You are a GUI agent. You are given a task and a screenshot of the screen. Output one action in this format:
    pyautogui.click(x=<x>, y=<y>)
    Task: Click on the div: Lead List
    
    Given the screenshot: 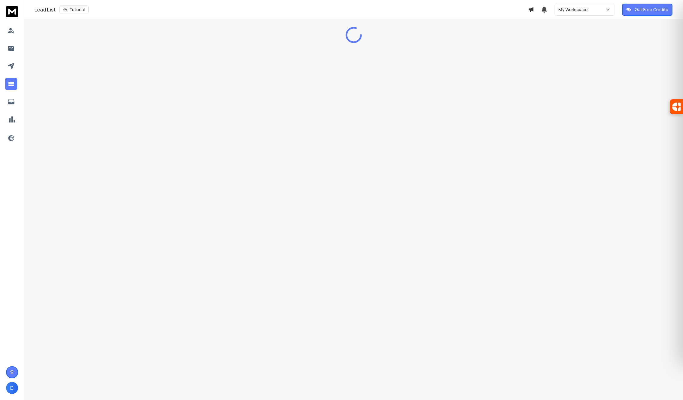 What is the action you would take?
    pyautogui.click(x=281, y=10)
    